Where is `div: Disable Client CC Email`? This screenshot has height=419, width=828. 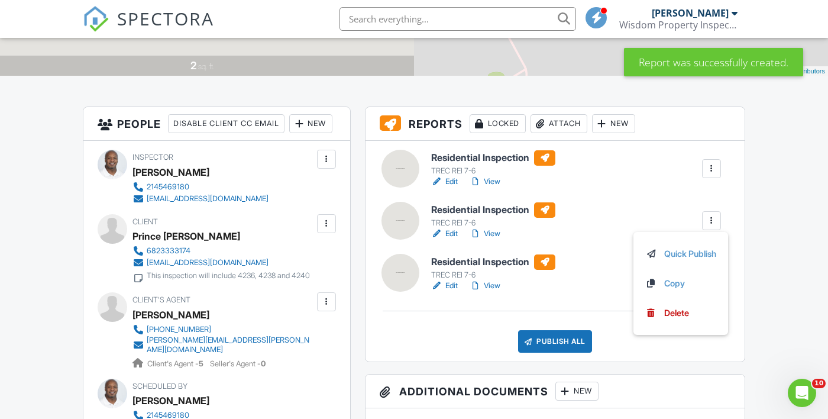 div: Disable Client CC Email is located at coordinates (226, 124).